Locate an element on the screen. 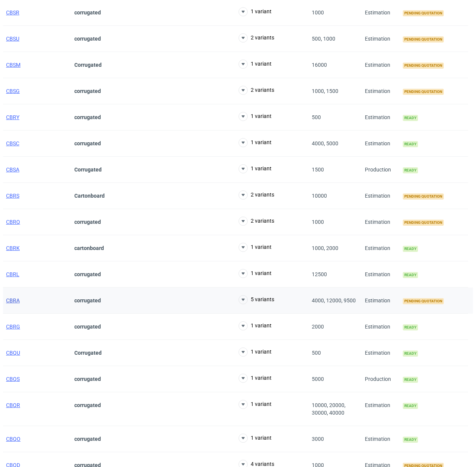 The width and height of the screenshot is (476, 467). a: CBSM is located at coordinates (13, 65).